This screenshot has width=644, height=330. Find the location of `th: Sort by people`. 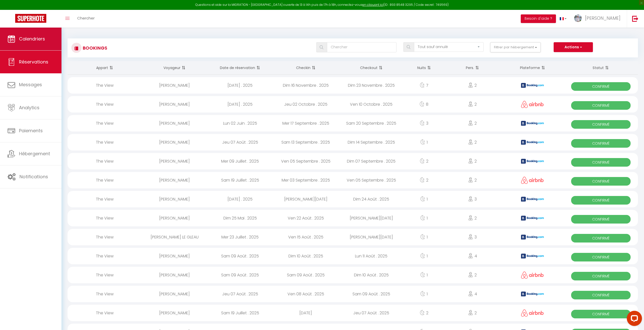

th: Sort by people is located at coordinates (472, 68).